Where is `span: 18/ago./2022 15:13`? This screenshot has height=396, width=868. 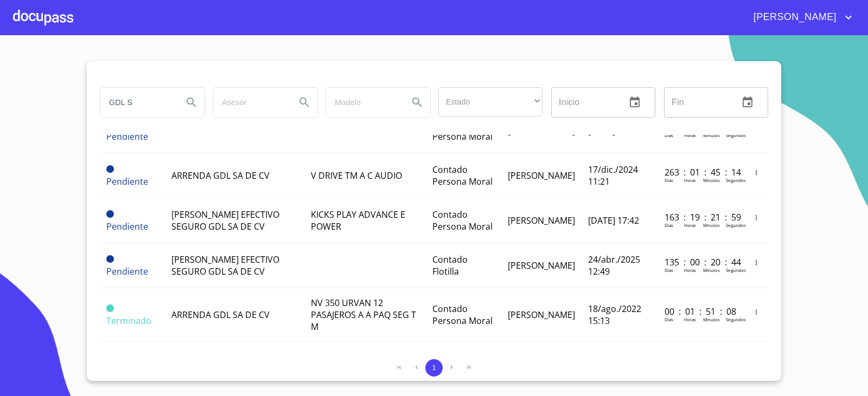 span: 18/ago./2022 15:13 is located at coordinates (615, 315).